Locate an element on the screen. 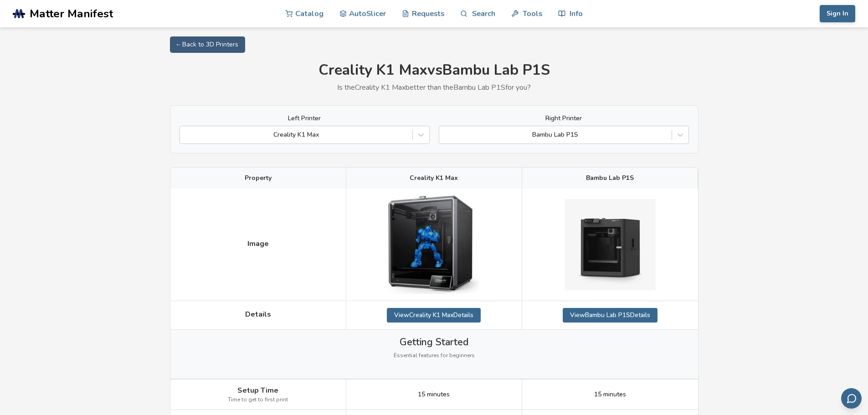 The image size is (868, 415). label: Left Printer is located at coordinates (304, 118).